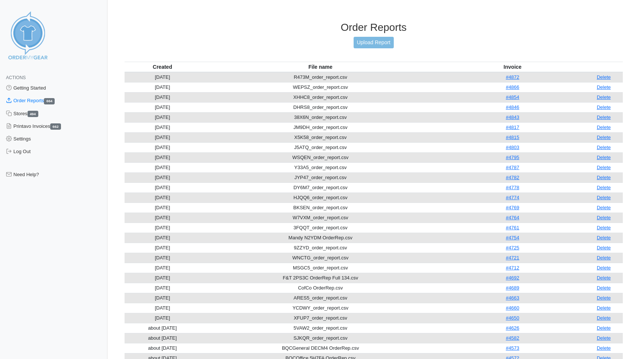  What do you see at coordinates (320, 127) in the screenshot?
I see `td: JM9DH_order_report.csv` at bounding box center [320, 127].